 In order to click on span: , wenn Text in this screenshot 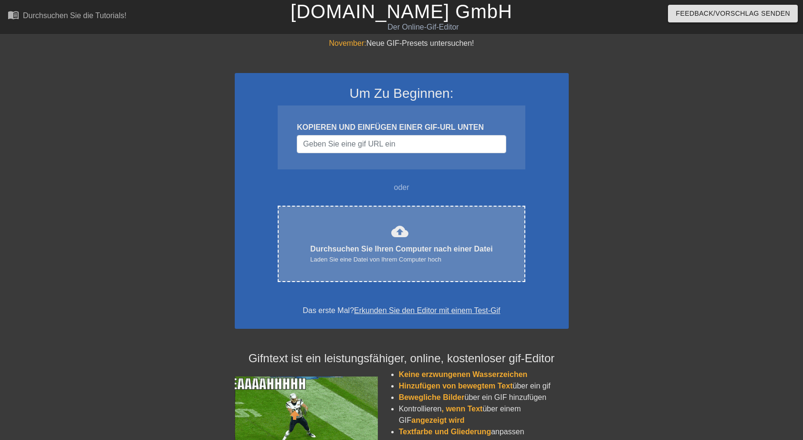, I will do `click(462, 408)`.